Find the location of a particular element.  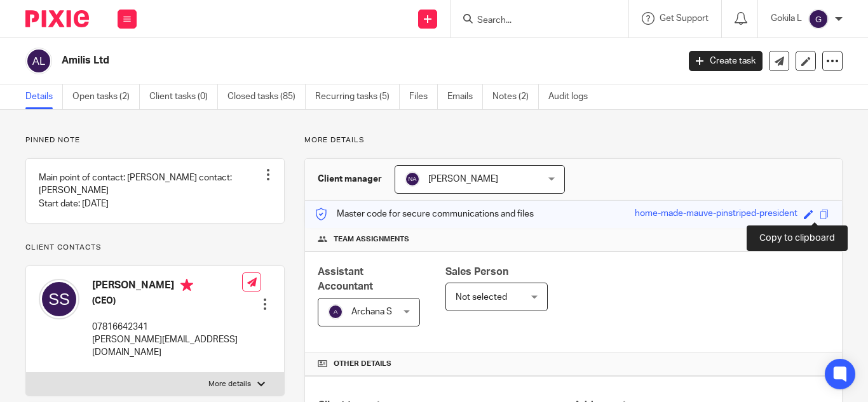

p: 07816642341 is located at coordinates (167, 327).